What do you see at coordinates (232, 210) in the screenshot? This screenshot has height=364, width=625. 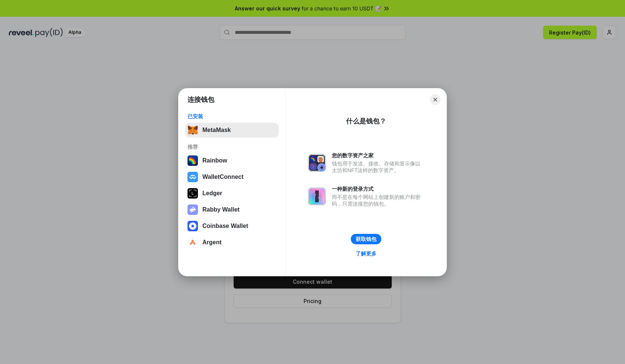 I see `button: Rabby Wallet` at bounding box center [232, 210].